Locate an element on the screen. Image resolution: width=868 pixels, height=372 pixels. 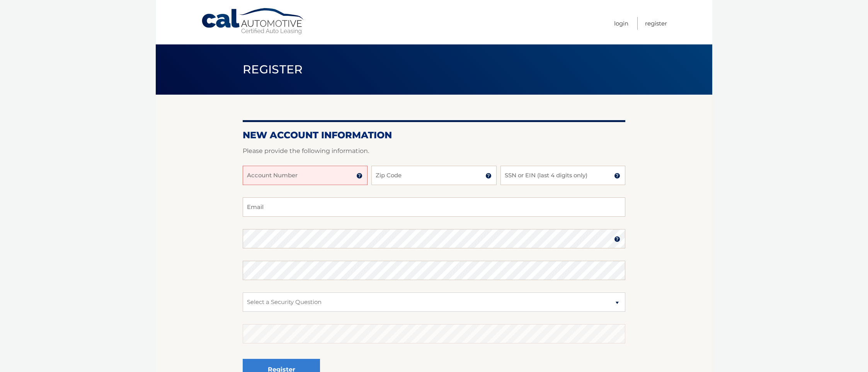
p: Please provide the following information. is located at coordinates (434, 152).